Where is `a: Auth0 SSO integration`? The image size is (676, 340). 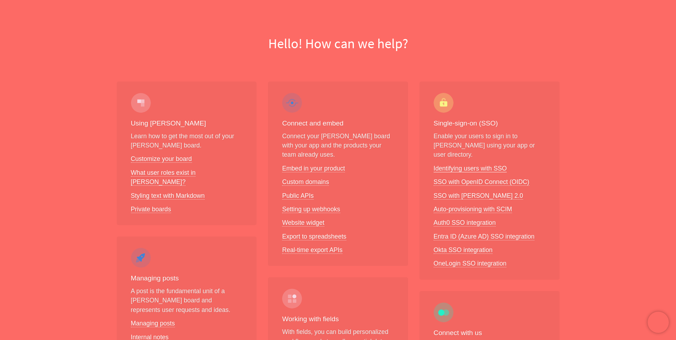
a: Auth0 SSO integration is located at coordinates (465, 223).